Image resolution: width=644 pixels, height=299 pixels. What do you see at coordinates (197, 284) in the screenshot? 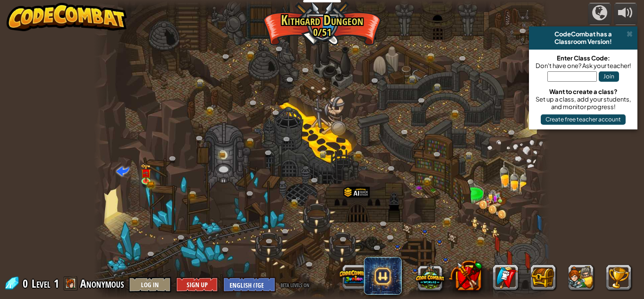
I see `button: Sign Up` at bounding box center [197, 284].